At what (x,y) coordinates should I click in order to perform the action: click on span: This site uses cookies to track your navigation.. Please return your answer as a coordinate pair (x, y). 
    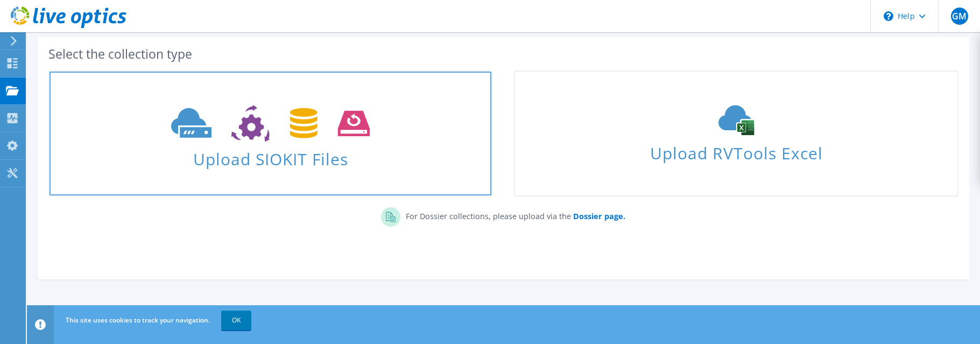
    Looking at the image, I should click on (138, 320).